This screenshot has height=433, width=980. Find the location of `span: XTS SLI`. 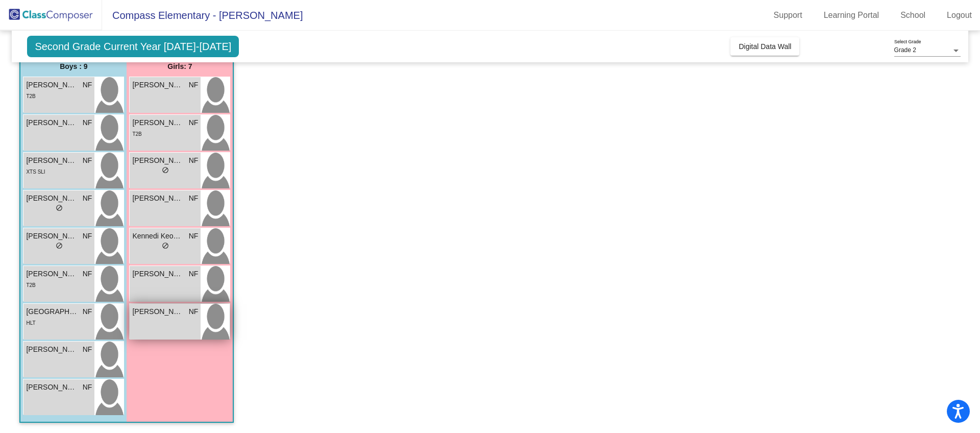

span: XTS SLI is located at coordinates (35, 172).